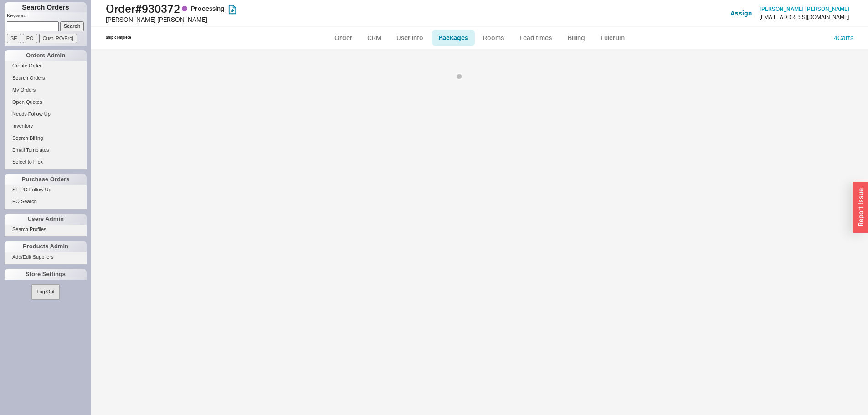 The image size is (868, 415). What do you see at coordinates (14, 38) in the screenshot?
I see `input: SE` at bounding box center [14, 38].